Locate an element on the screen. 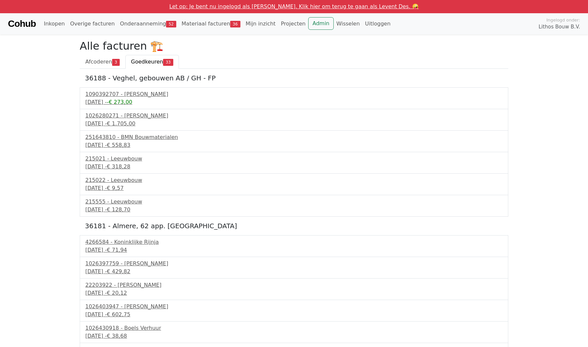 Image resolution: width=588 pixels, height=347 pixels. a: Wisselen is located at coordinates (348, 24).